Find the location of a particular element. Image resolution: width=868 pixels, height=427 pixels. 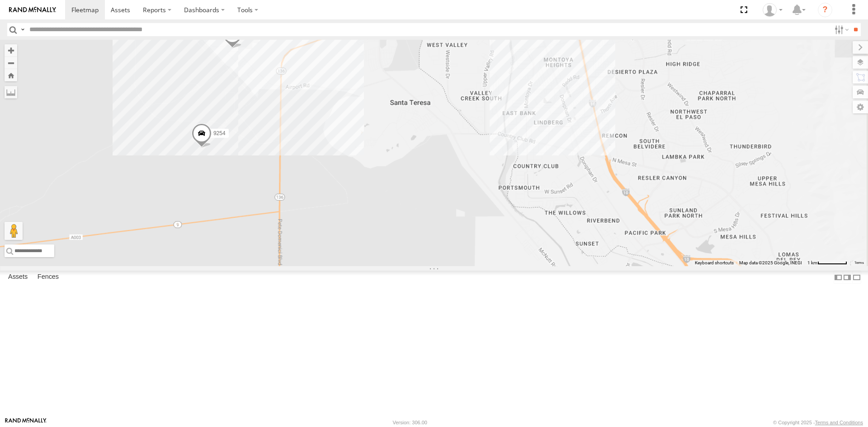

label: Hide Summary Table is located at coordinates (857, 277).